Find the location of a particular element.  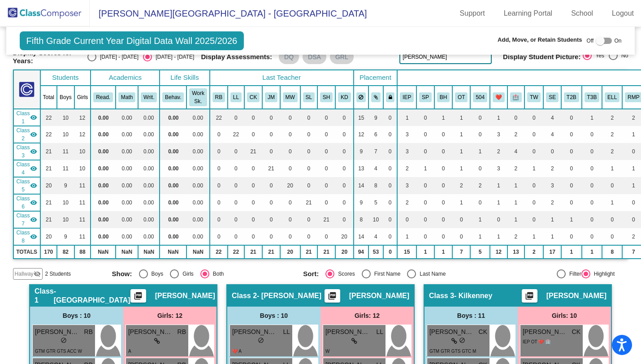

button: SP is located at coordinates (425, 97).